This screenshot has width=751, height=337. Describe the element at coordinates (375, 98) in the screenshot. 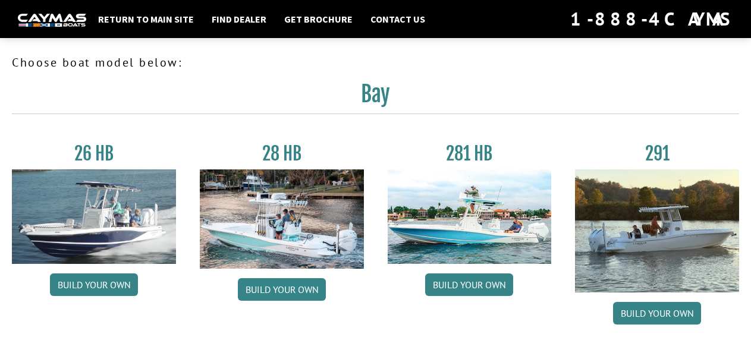

I see `h2: Bay` at that location.